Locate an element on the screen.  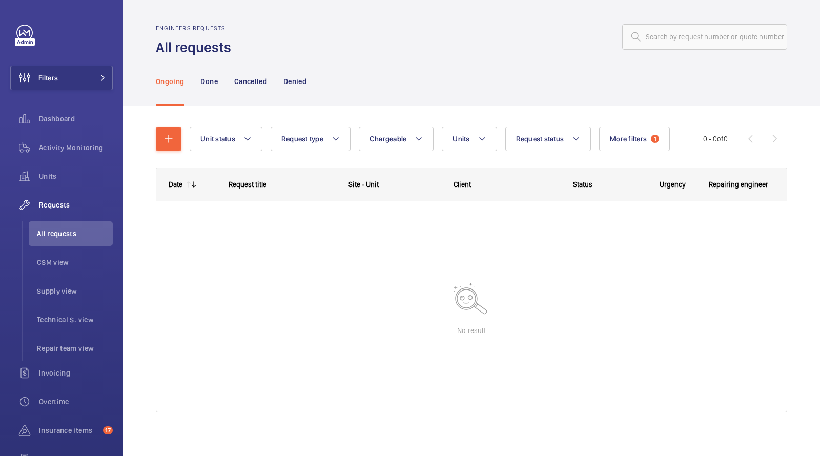
span: Invoicing is located at coordinates (76, 373).